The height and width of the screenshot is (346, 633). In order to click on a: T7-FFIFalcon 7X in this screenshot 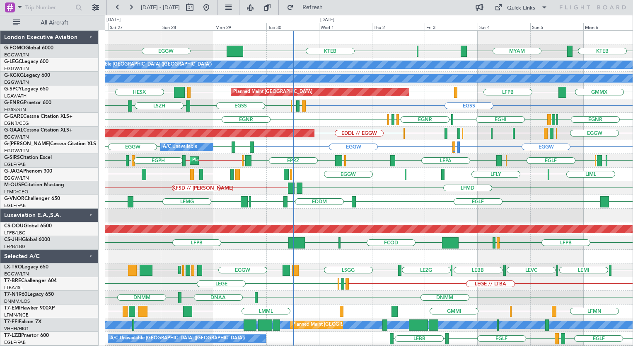, I will do `click(23, 322)`.